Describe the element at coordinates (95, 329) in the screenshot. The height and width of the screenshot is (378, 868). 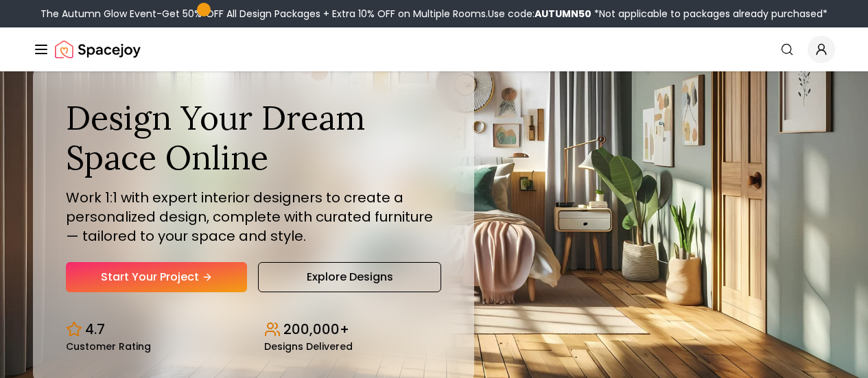
I see `p: 4.7` at that location.